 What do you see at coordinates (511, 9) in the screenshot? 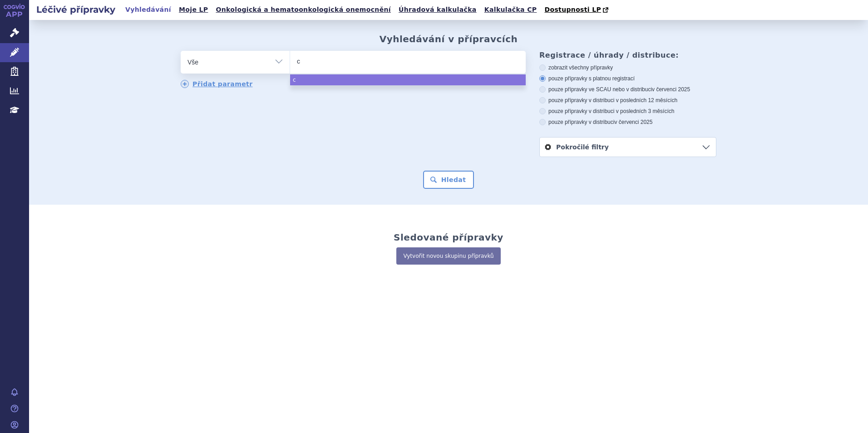
I see `a: Kalkulačka CP` at bounding box center [511, 9].